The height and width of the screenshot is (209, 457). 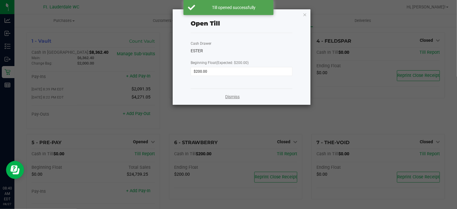 I want to click on span: Beginning Float, so click(x=219, y=63).